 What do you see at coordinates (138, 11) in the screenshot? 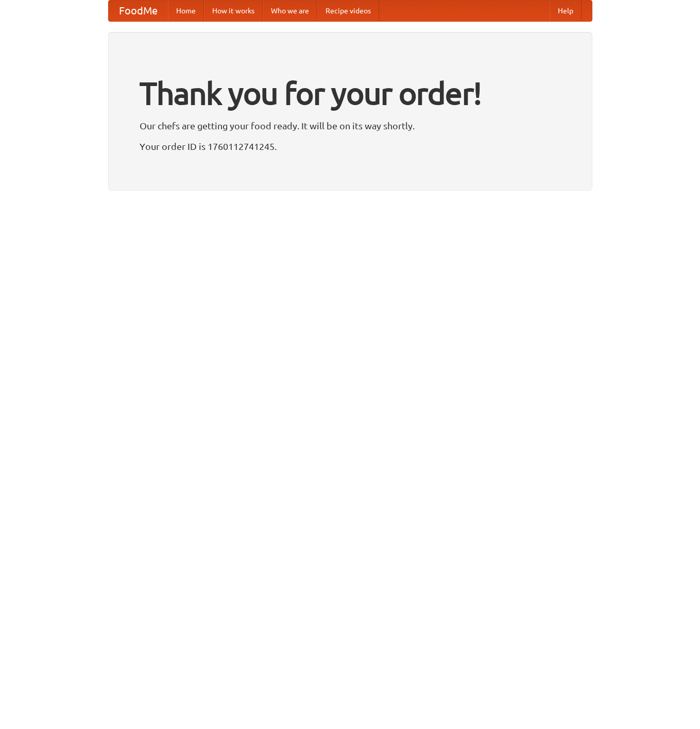
I see `a: FoodMe` at bounding box center [138, 11].